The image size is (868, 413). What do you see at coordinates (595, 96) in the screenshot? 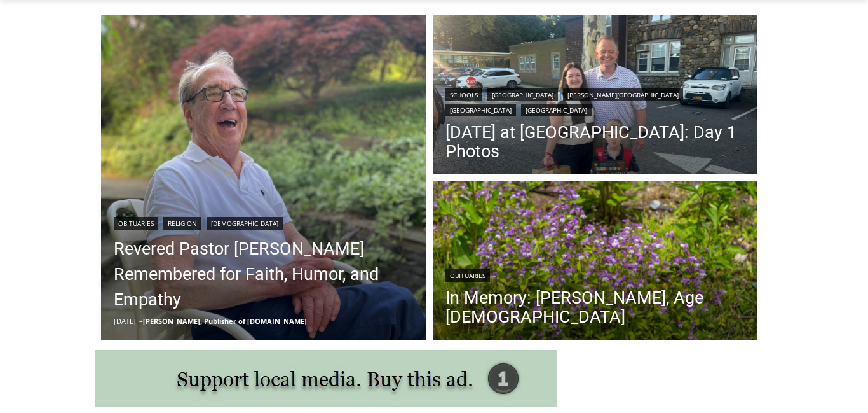
I see `a: Read More First Day of School at Rye City Schools: Day 1 Photos` at bounding box center [595, 96].